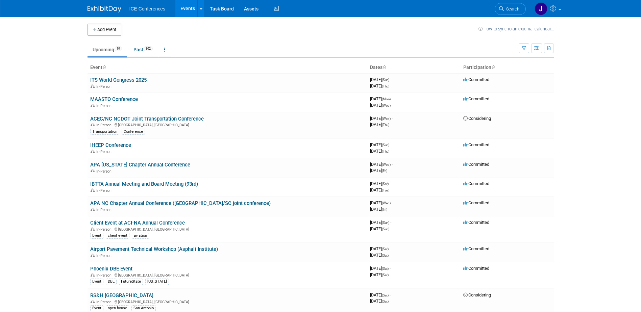 The width and height of the screenshot is (641, 312). I want to click on th: Event, so click(227, 68).